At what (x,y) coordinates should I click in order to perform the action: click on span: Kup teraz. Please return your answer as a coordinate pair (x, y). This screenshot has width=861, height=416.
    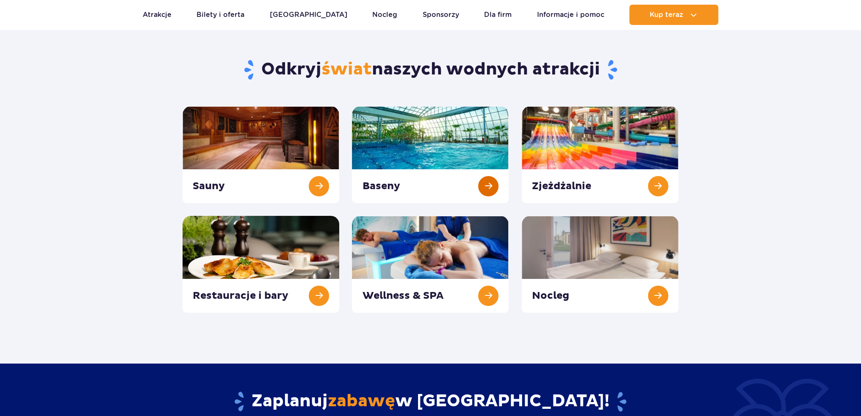
    Looking at the image, I should click on (666, 15).